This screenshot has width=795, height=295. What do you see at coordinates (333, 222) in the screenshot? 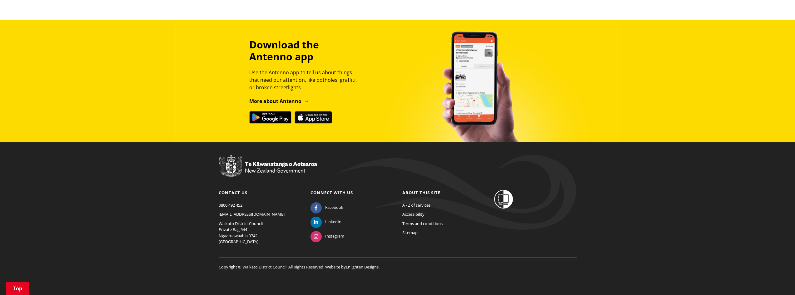
I see `span: LinkedIn` at bounding box center [333, 222].